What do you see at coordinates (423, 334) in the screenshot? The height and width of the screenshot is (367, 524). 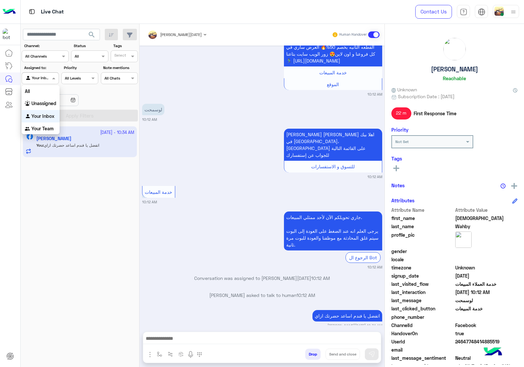 I see `span: HandoverOn` at bounding box center [423, 334].